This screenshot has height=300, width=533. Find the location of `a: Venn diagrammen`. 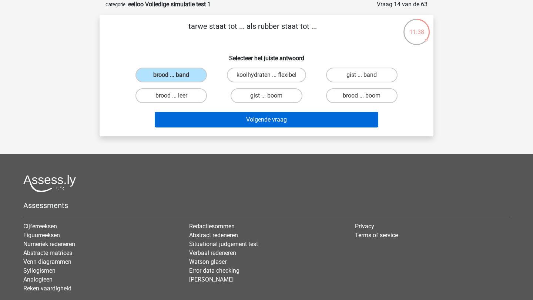

a: Venn diagrammen is located at coordinates (47, 262).